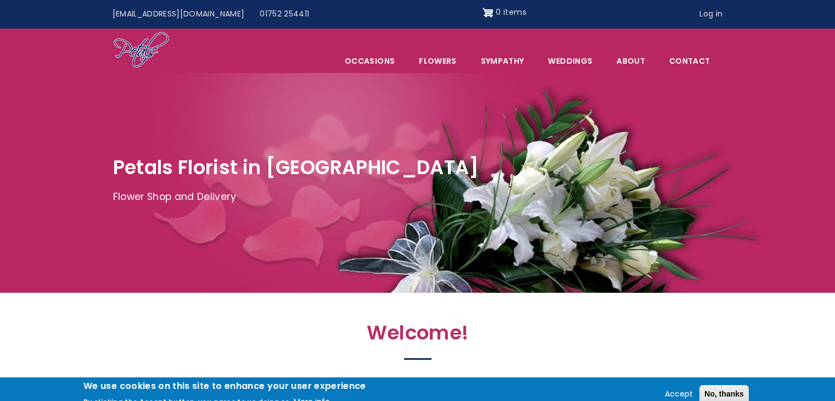 This screenshot has width=835, height=401. What do you see at coordinates (510, 12) in the screenshot?
I see `span: 0 items` at bounding box center [510, 12].